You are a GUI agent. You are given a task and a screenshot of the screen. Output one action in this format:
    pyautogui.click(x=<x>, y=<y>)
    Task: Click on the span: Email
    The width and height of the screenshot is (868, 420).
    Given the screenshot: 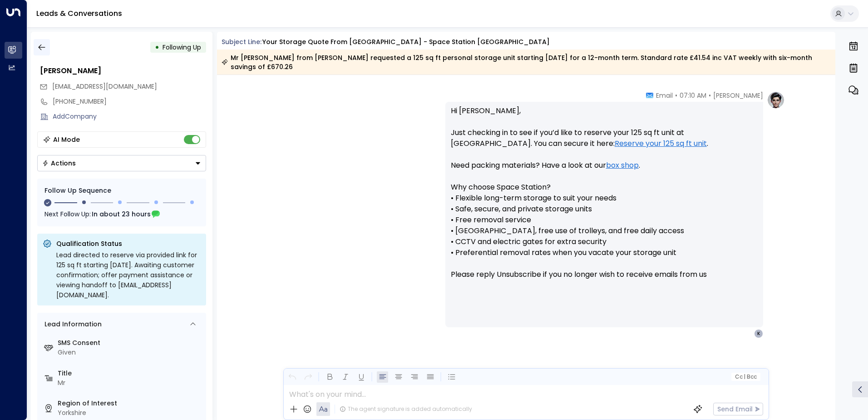 What is the action you would take?
    pyautogui.click(x=664, y=95)
    